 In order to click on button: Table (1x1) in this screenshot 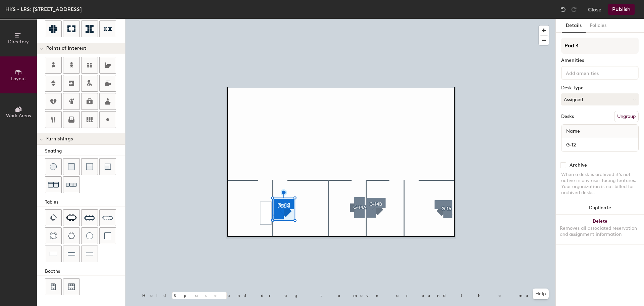, I will do `click(107, 236)`.